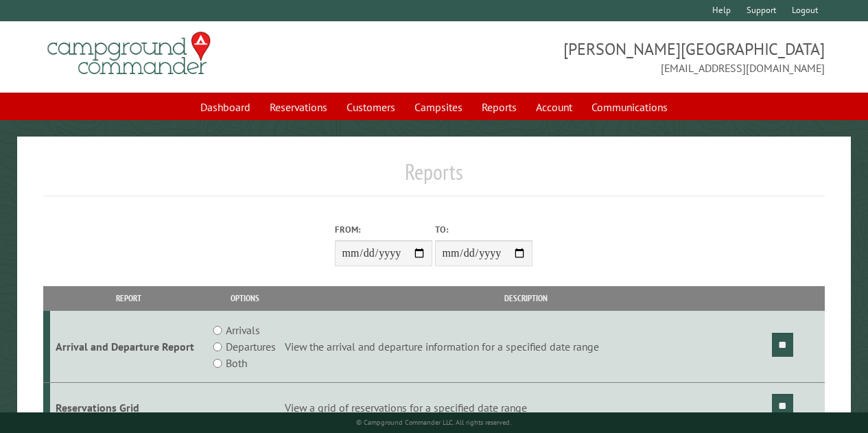 This screenshot has height=433, width=868. Describe the element at coordinates (554, 107) in the screenshot. I see `a: Account` at that location.